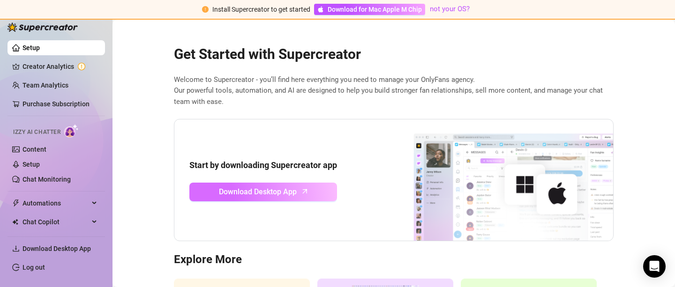 The width and height of the screenshot is (675, 287). Describe the element at coordinates (43, 27) in the screenshot. I see `img: logo-BBDzfeDw.svg` at that location.